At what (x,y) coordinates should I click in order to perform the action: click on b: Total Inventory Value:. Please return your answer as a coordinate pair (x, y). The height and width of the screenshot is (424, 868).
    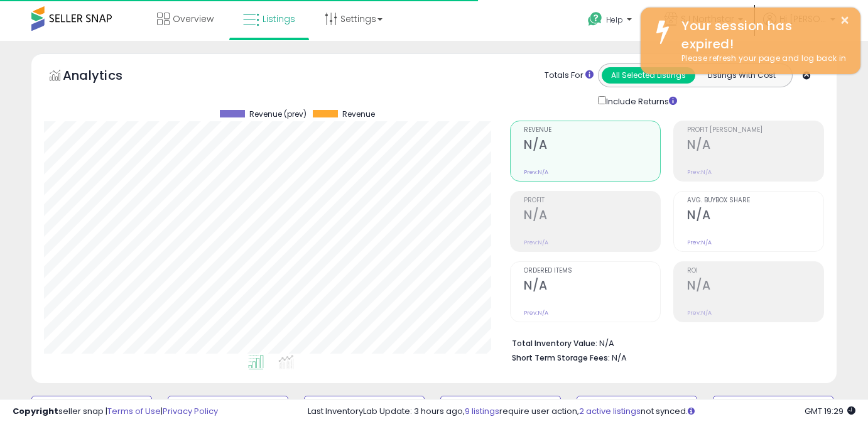
    Looking at the image, I should click on (554, 343).